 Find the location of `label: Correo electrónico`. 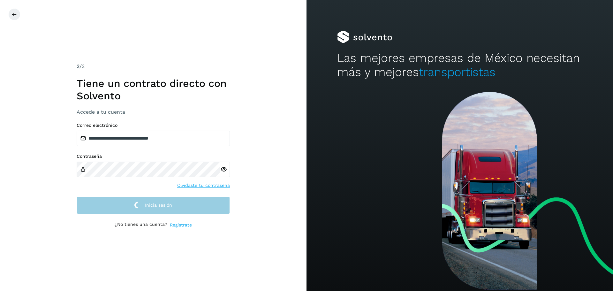

label: Correo electrónico is located at coordinates (153, 125).